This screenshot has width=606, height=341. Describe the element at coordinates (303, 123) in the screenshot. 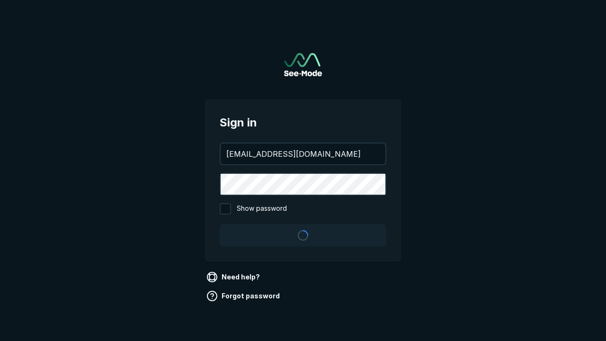

I see `span: Sign in` at that location.